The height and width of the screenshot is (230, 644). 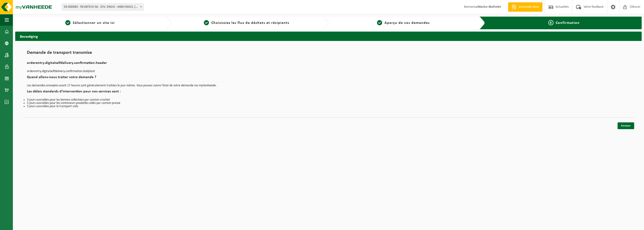 What do you see at coordinates (329, 100) in the screenshot?
I see `li: 3 jours ouvrables pour les bennes collectées par camion crochet` at bounding box center [329, 100].